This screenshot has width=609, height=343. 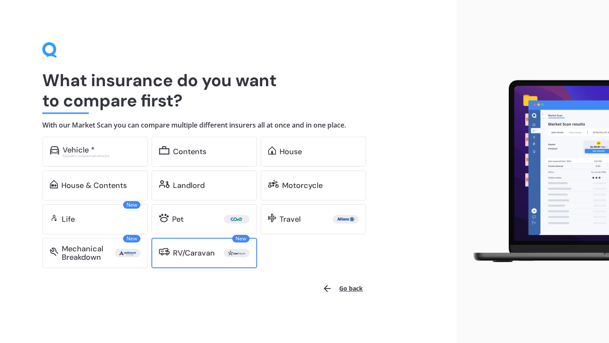 I want to click on img: home-and-contents.b802091223b8502ef2dd.svg, so click(x=54, y=184).